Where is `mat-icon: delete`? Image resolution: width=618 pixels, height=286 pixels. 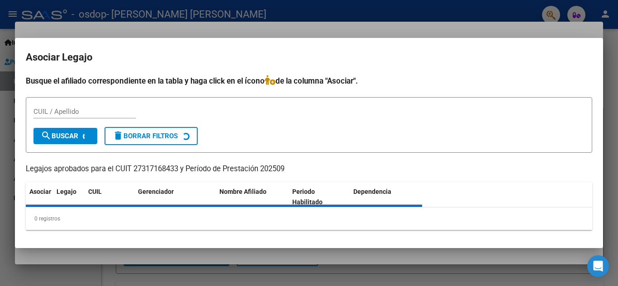 mat-icon: delete is located at coordinates (118, 136).